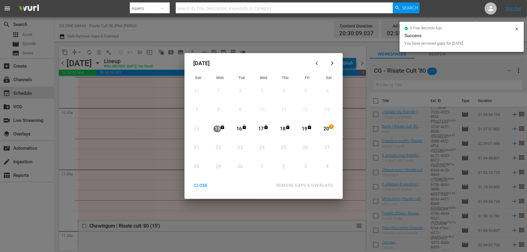  Describe the element at coordinates (285, 78) in the screenshot. I see `span: Thu` at that location.